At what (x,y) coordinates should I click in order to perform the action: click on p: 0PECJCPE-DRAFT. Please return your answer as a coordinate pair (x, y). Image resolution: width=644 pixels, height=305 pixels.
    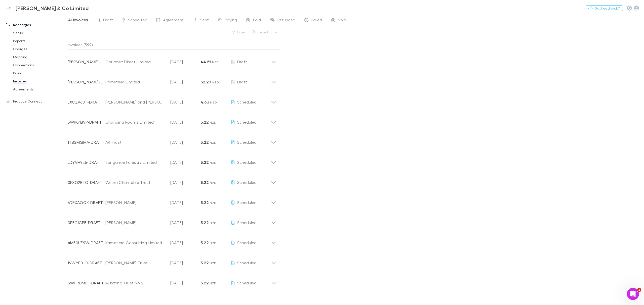
    Looking at the image, I should click on (86, 223).